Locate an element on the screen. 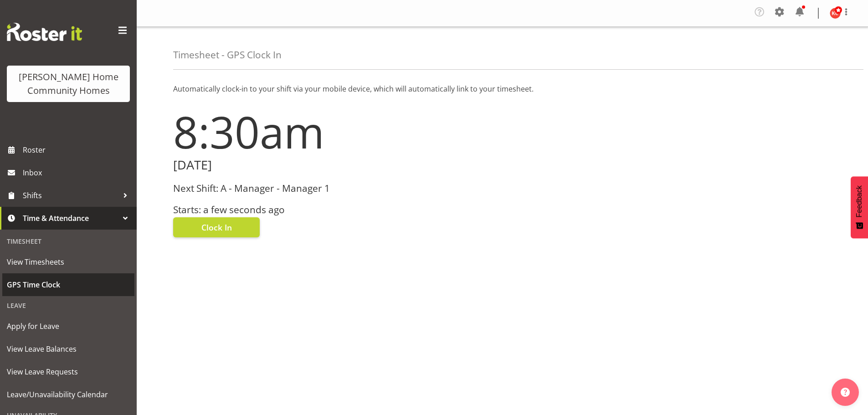  button: Clock In is located at coordinates (217, 227).